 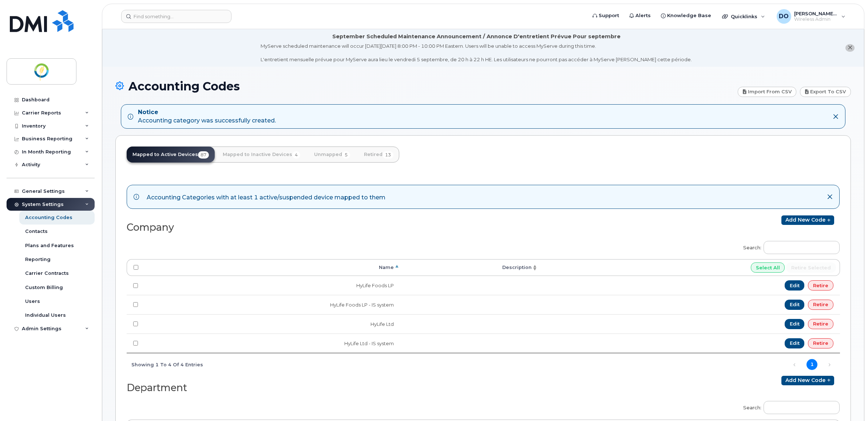 I want to click on h1: Accounting Codes, so click(x=425, y=86).